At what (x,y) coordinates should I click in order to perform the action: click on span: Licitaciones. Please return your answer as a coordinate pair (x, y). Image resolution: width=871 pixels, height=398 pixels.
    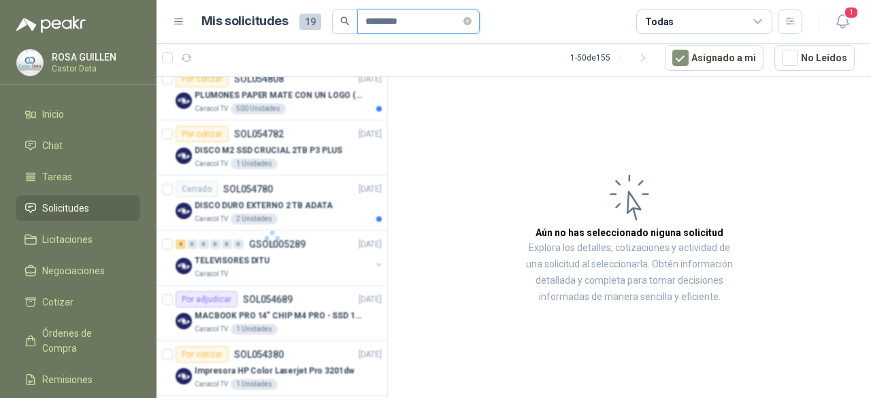
    Looking at the image, I should click on (67, 239).